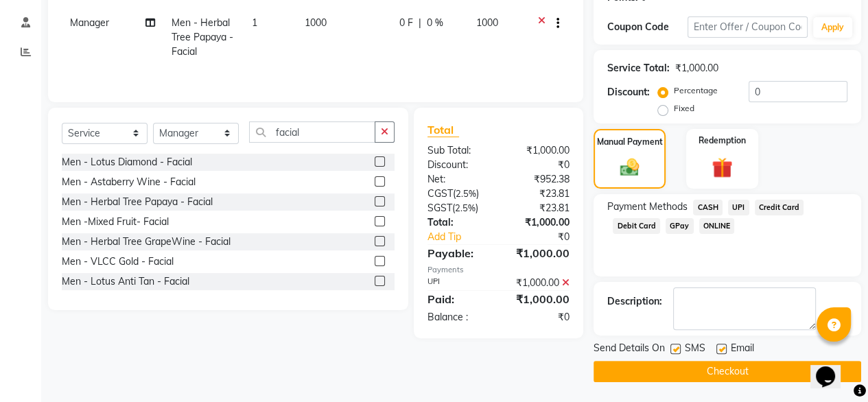 The height and width of the screenshot is (402, 868). Describe the element at coordinates (138, 201) in the screenshot. I see `div: Men - Herbal Tree Papaya - Facial` at that location.